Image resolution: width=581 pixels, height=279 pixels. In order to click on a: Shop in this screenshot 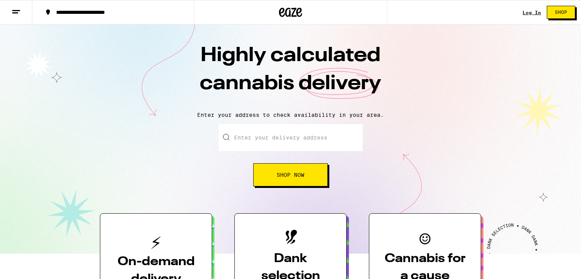, I will do `click(561, 12)`.